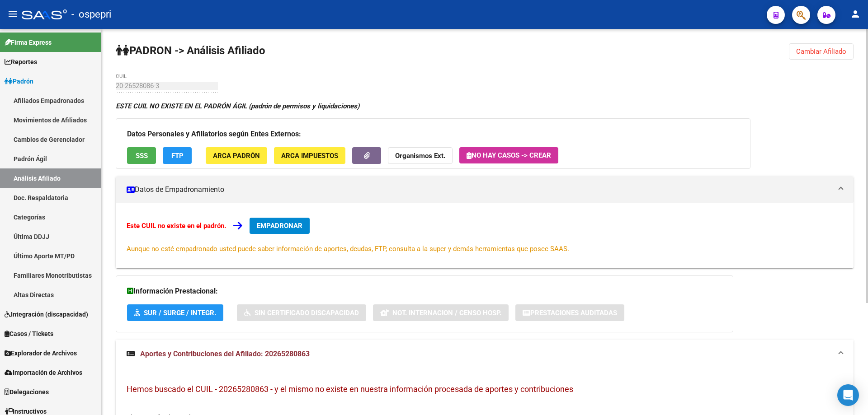  Describe the element at coordinates (29, 334) in the screenshot. I see `span: Casos / Tickets` at that location.